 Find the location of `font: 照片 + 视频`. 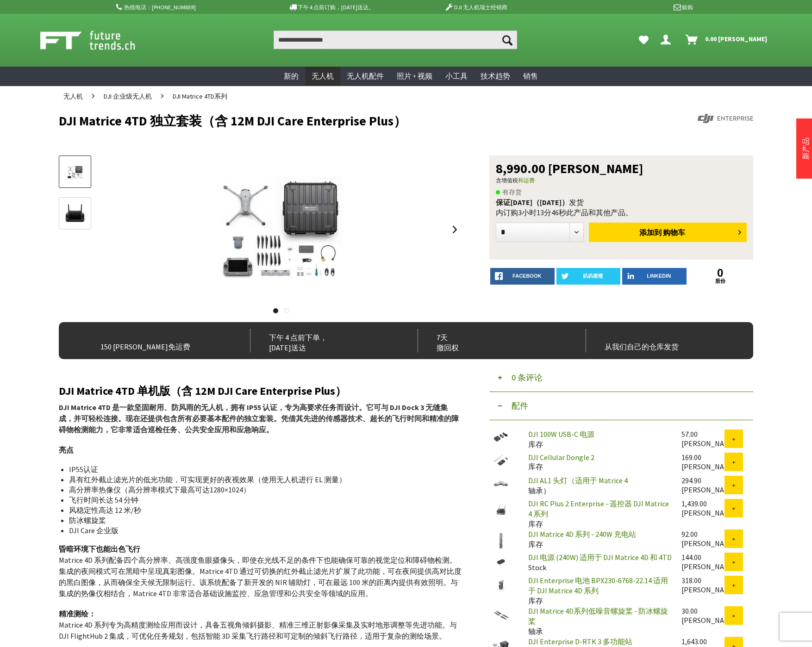

font: 照片 + 视频 is located at coordinates (414, 76).